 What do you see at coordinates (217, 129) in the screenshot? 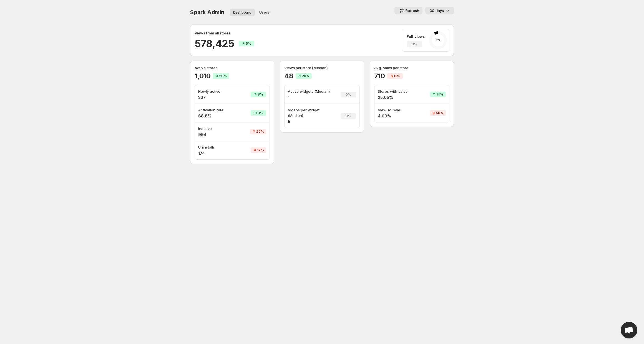
I see `p: Inactive` at bounding box center [217, 129].